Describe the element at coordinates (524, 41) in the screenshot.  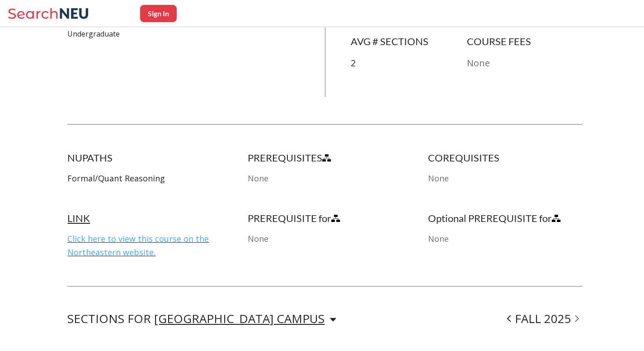
I see `h4: COURSE FEES` at that location.